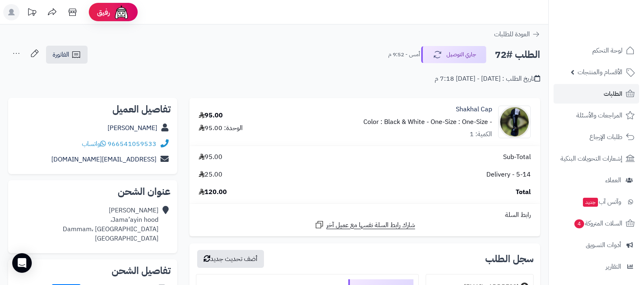 This screenshot has height=285, width=644. Describe the element at coordinates (428, 122) in the screenshot. I see `small: - Color : Black & White` at that location.